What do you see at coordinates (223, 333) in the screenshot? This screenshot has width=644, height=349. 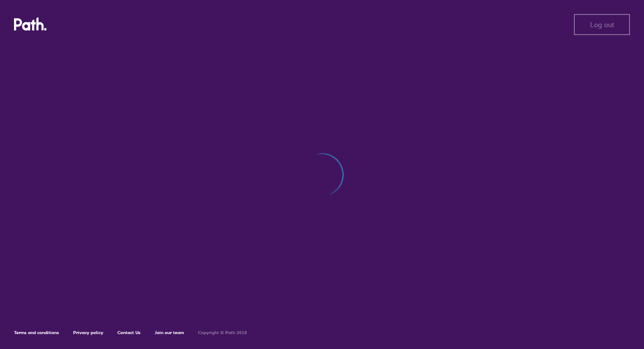 I see `h6: Copyright © Path 2018` at bounding box center [223, 333].